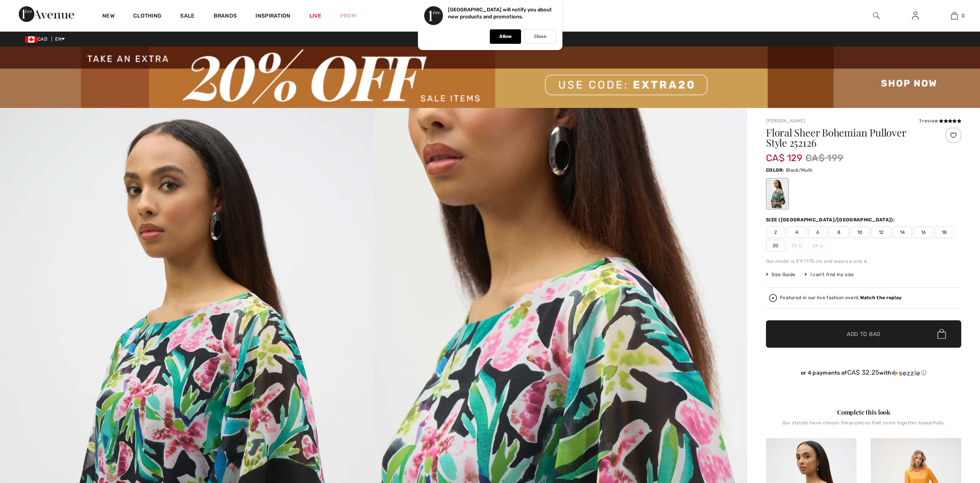 The image size is (980, 483). What do you see at coordinates (864, 334) in the screenshot?
I see `span: Add to Bag` at bounding box center [864, 334].